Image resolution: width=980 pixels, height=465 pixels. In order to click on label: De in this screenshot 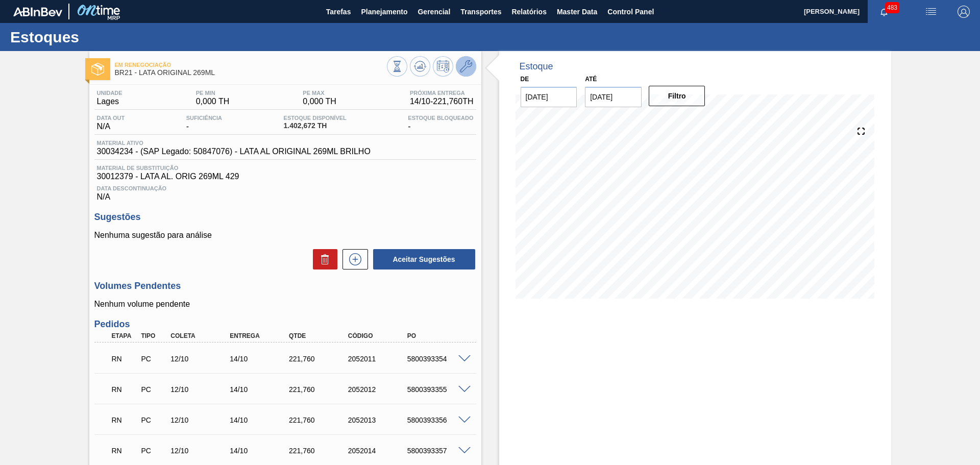, I will do `click(524, 79)`.